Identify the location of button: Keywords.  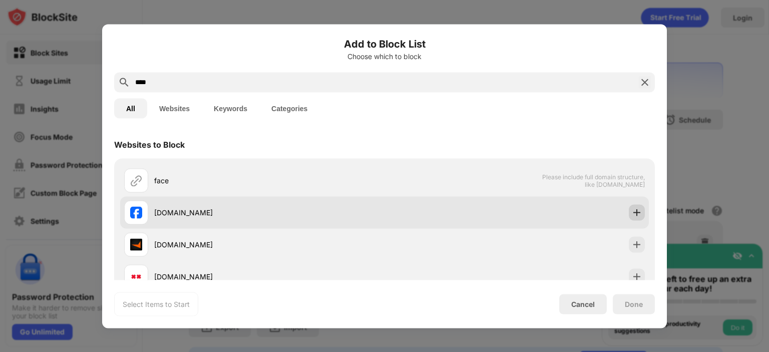
(230, 108).